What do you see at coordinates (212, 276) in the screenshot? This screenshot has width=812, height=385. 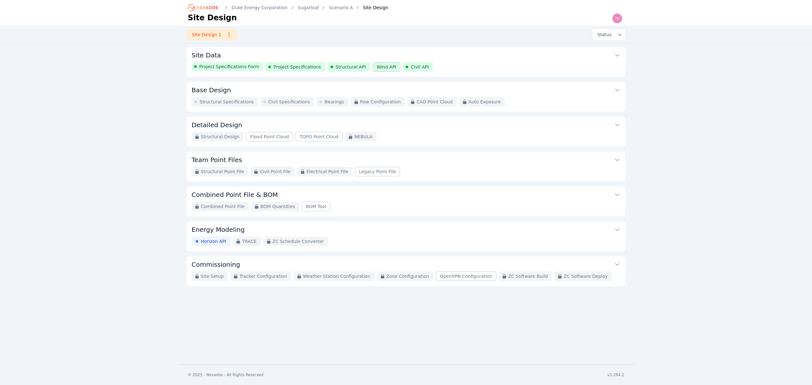 I see `span: Site Setup` at bounding box center [212, 276].